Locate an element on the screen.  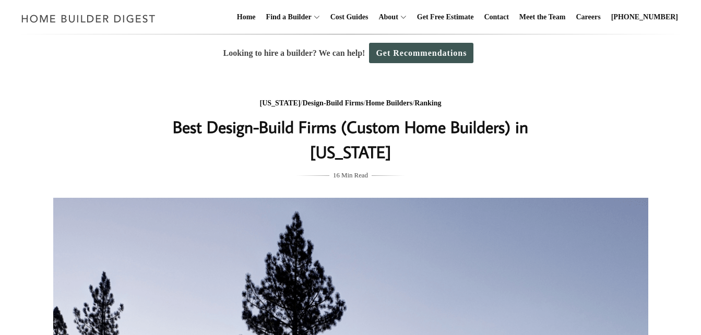
a: Get Free Estimate is located at coordinates (445, 17).